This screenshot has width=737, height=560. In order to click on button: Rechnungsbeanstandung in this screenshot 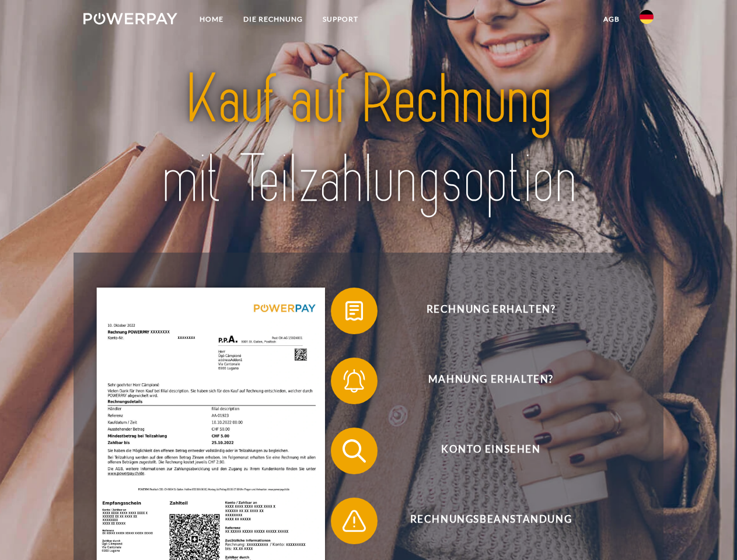, I will do `click(482, 521)`.